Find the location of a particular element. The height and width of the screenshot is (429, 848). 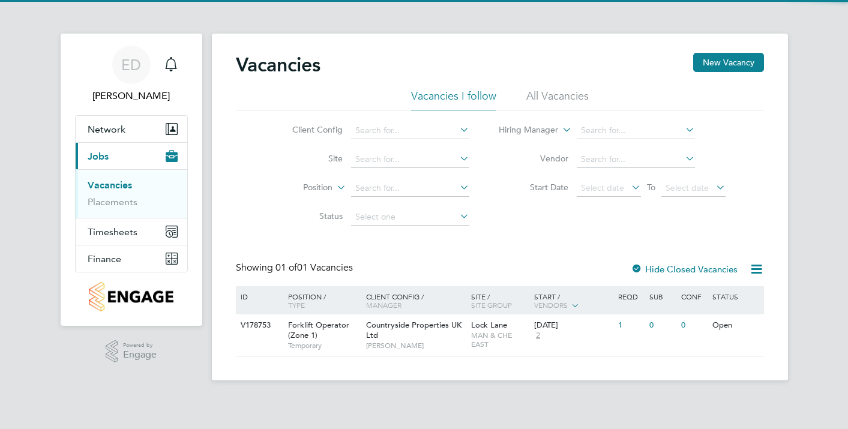

button: New Vacancy is located at coordinates (729, 62).